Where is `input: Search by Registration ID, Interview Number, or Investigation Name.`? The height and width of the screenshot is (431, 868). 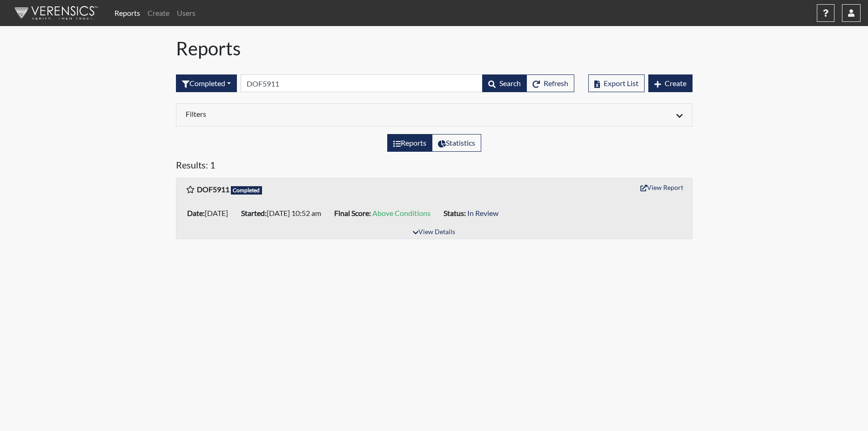 input: Search by Registration ID, Interview Number, or Investigation Name. is located at coordinates (361, 83).